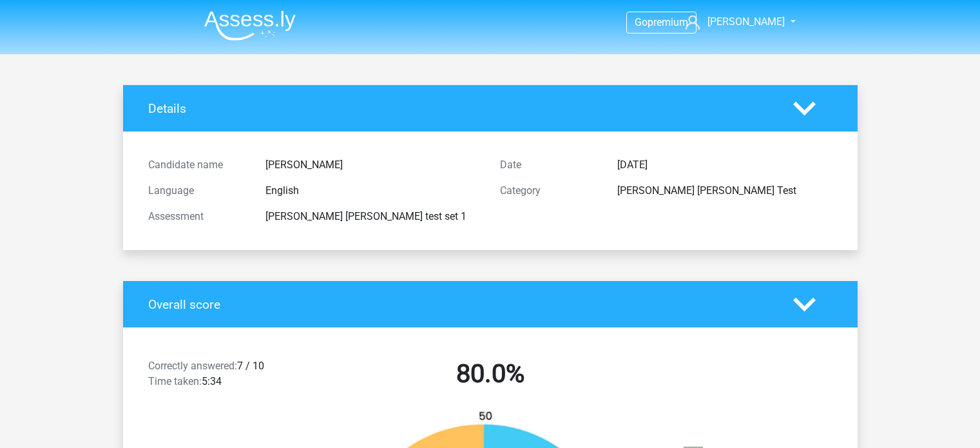 This screenshot has height=448, width=980. Describe the element at coordinates (250, 25) in the screenshot. I see `img: Assessly` at that location.